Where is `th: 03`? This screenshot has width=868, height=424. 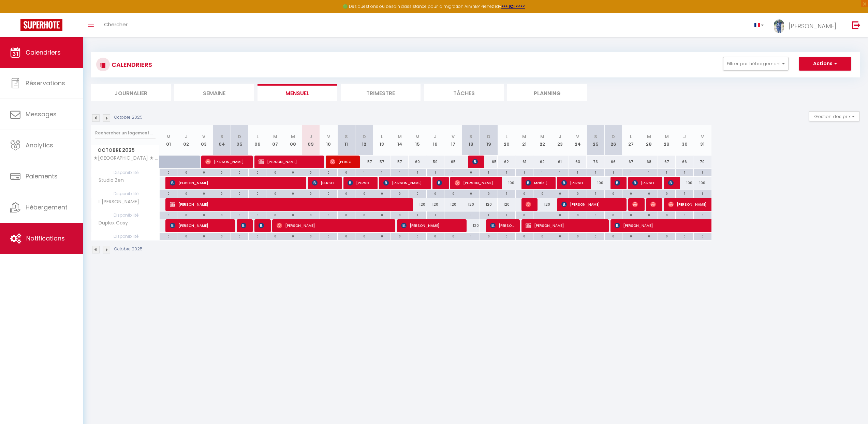
th: 03 is located at coordinates (204, 140).